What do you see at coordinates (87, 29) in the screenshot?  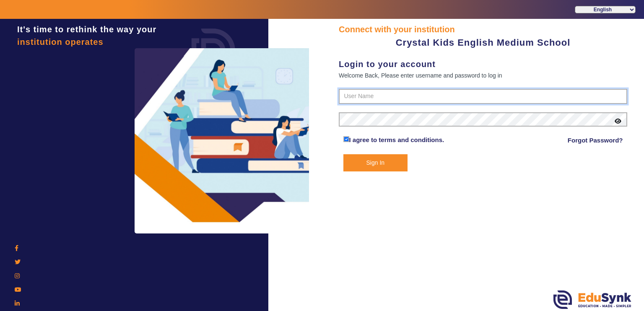 I see `span: It's time to rethink the way your` at bounding box center [87, 29].